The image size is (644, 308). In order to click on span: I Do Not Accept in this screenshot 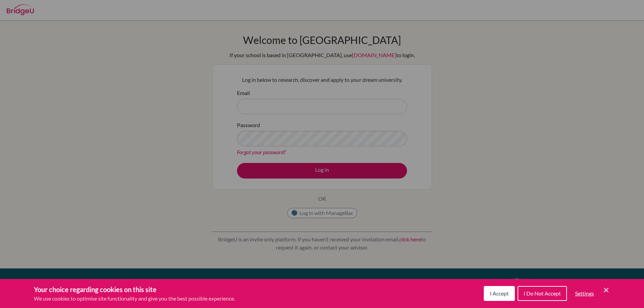, I will do `click(542, 293)`.